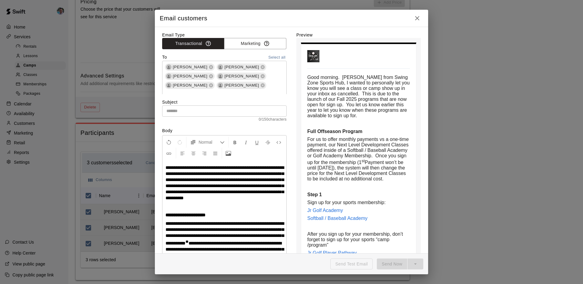 This screenshot has height=284, width=583. I want to click on button: Left Align, so click(183, 153).